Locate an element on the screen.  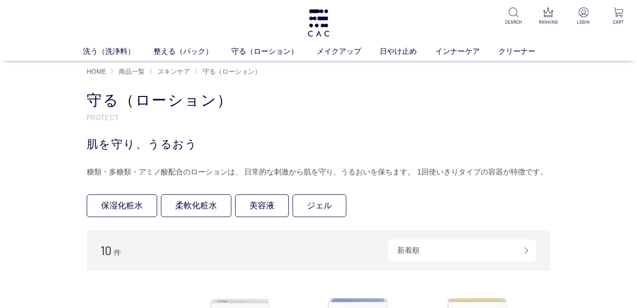
p: CART is located at coordinates (619, 22).